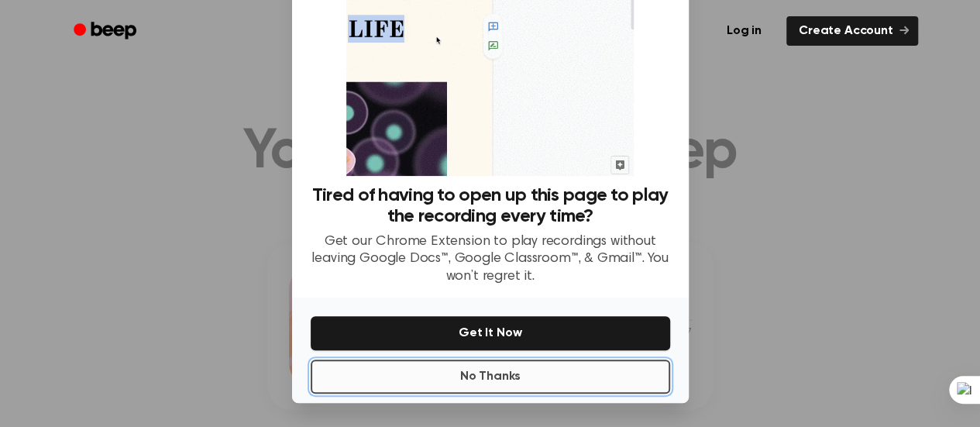 The height and width of the screenshot is (427, 980). I want to click on h3: Tired of having to open up this page to play the recording every time?, so click(490, 206).